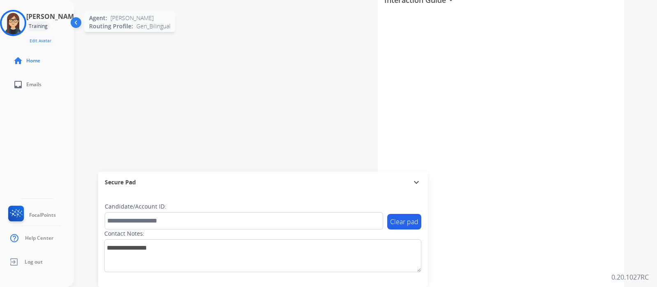 This screenshot has width=657, height=287. What do you see at coordinates (42, 215) in the screenshot?
I see `span: FocalPoints` at bounding box center [42, 215].